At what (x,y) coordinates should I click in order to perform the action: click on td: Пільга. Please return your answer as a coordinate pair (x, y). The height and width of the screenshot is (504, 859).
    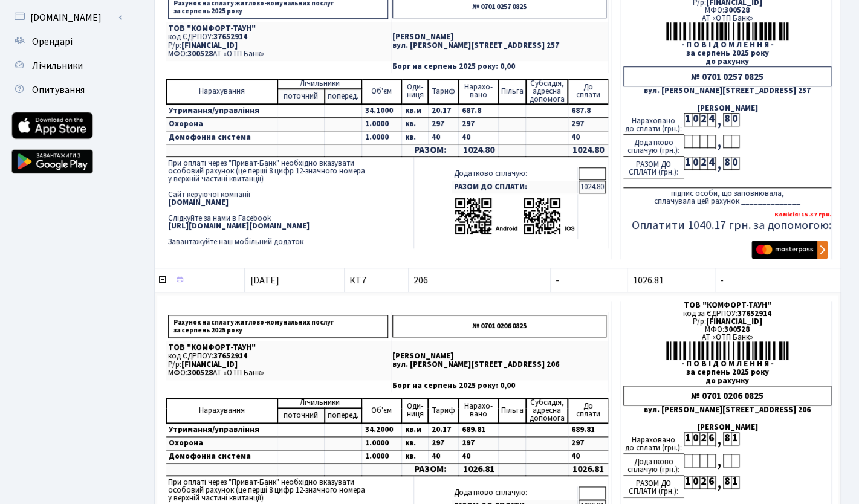
    Looking at the image, I should click on (512, 91).